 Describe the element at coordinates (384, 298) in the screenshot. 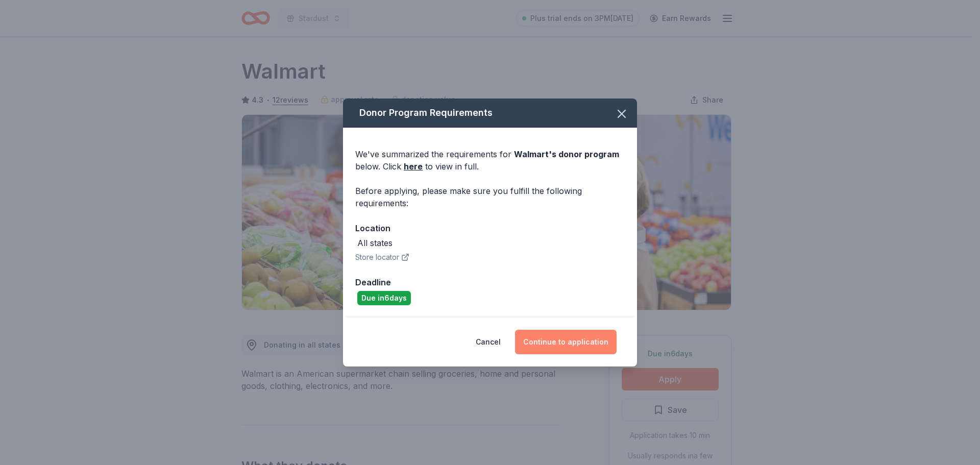

I see `div: Due in 6 days` at that location.